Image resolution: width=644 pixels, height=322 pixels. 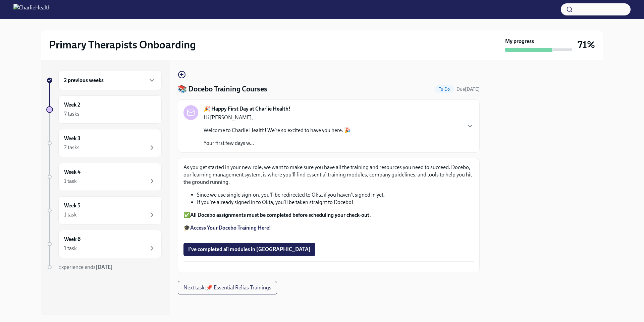 I want to click on h2: Primary Therapists Onboarding, so click(x=122, y=45).